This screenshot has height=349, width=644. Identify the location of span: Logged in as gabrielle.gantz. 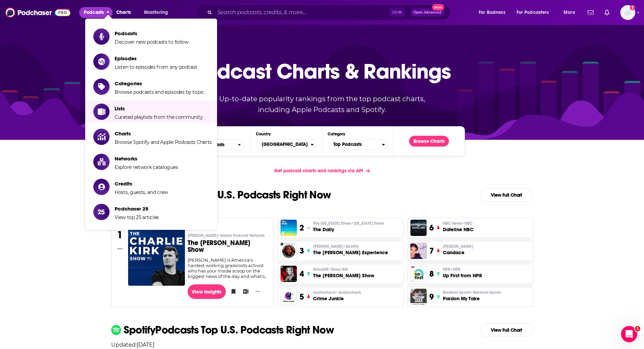
(628, 13).